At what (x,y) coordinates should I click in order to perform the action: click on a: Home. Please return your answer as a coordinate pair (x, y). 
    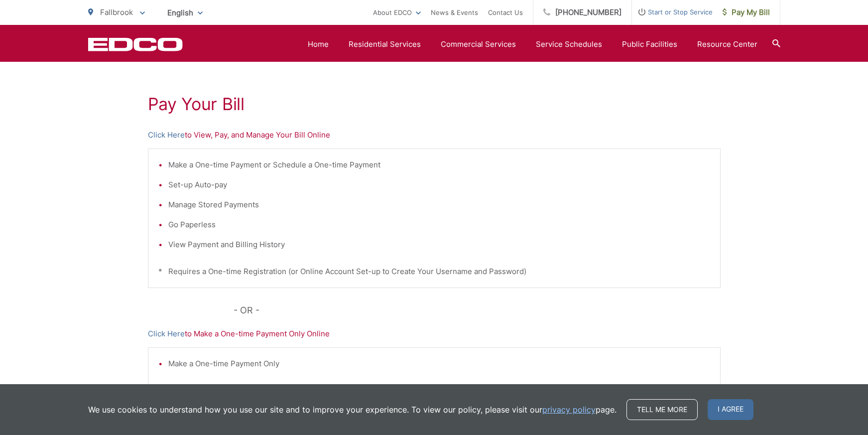
    Looking at the image, I should click on (318, 44).